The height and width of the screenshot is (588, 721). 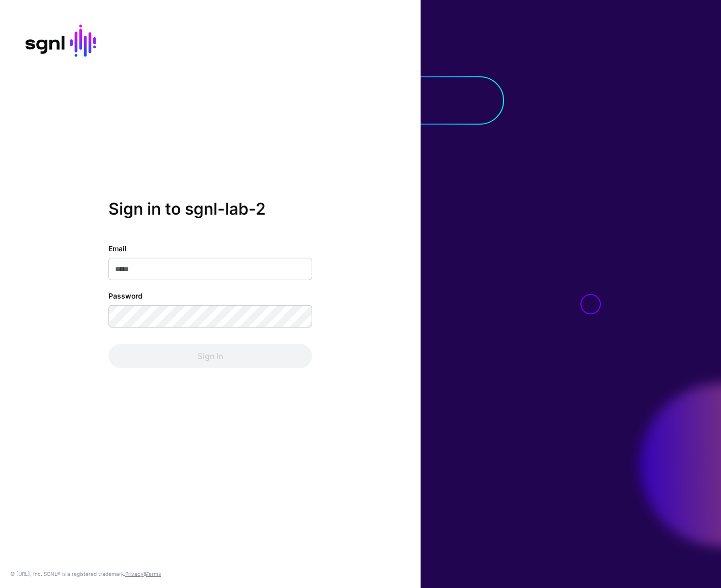 I want to click on label: Password, so click(x=125, y=295).